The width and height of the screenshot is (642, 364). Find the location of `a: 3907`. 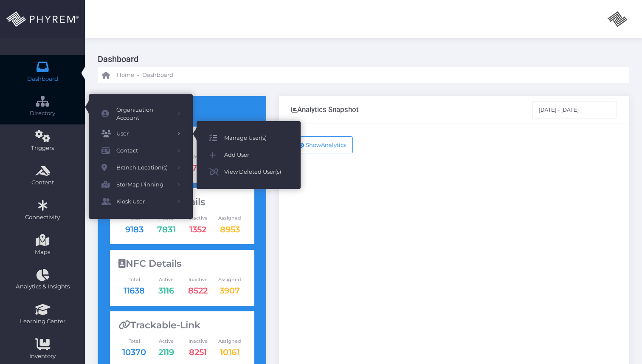

a: 3907 is located at coordinates (230, 290).